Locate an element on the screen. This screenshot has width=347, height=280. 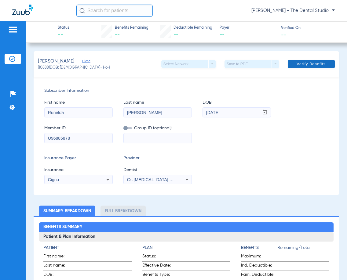
span: Status: is located at coordinates (165, 257).